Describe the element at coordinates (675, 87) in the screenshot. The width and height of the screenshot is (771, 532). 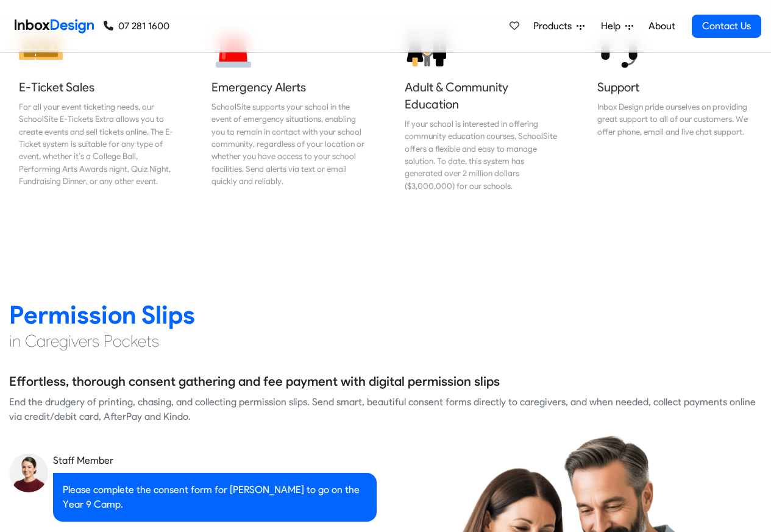
I see `h5: Support` at that location.